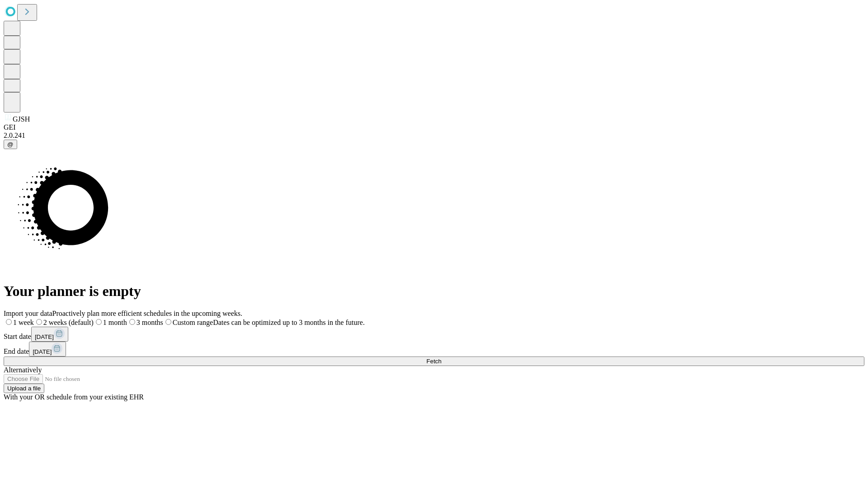 This screenshot has height=488, width=868. I want to click on div: GEI, so click(434, 128).